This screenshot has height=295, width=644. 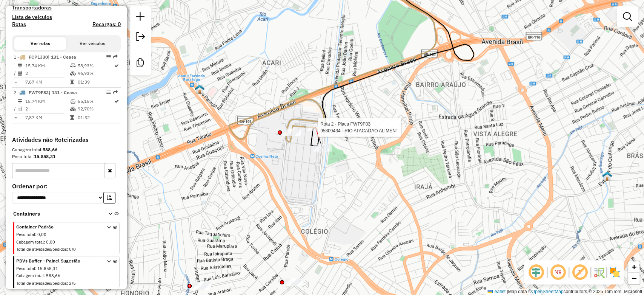 What do you see at coordinates (67, 139) in the screenshot?
I see `h4: Atividades não Roteirizadas` at bounding box center [67, 139].